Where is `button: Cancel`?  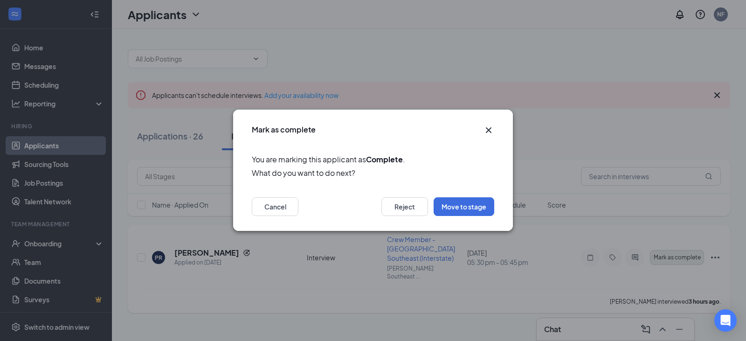 button: Cancel is located at coordinates (275, 207).